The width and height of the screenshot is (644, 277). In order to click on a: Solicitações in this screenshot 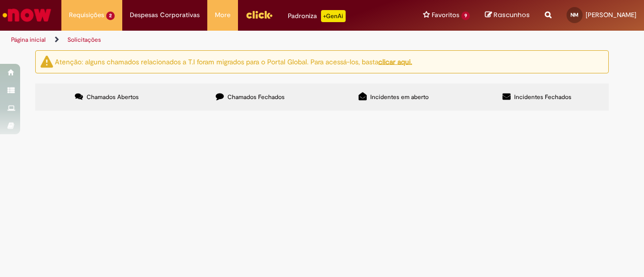, I will do `click(84, 40)`.